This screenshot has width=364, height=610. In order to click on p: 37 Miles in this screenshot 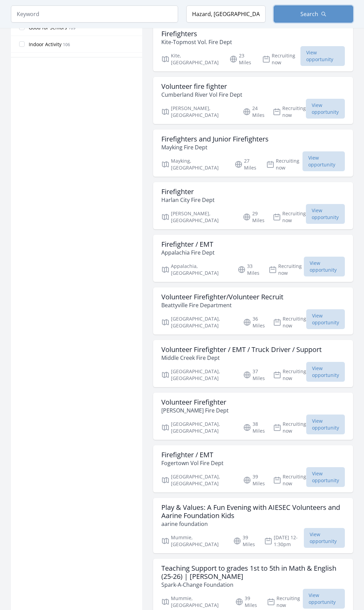, I will do `click(254, 375)`.